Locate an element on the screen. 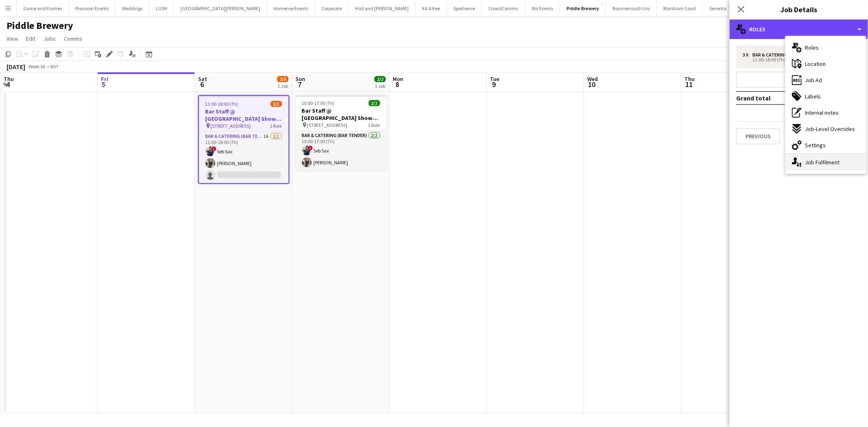 Image resolution: width=868 pixels, height=427 pixels. span: 9 is located at coordinates (494, 84).